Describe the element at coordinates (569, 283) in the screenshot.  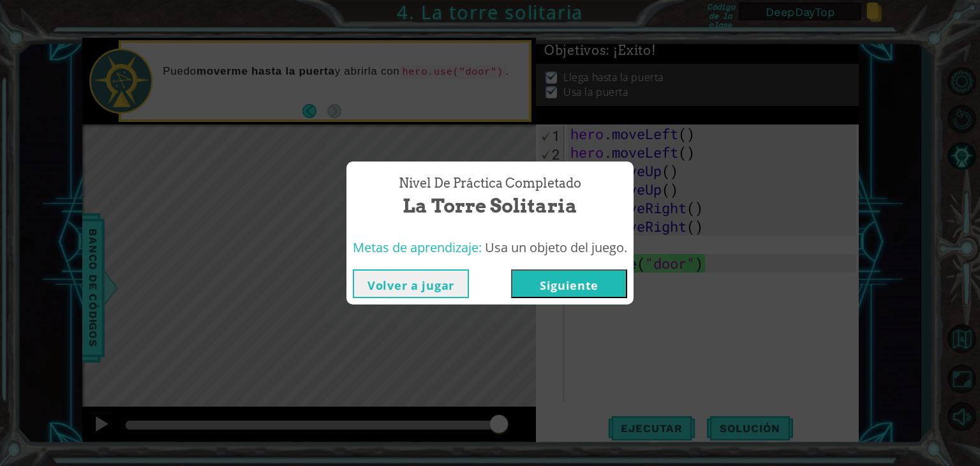
I see `button: Siguiente` at that location.